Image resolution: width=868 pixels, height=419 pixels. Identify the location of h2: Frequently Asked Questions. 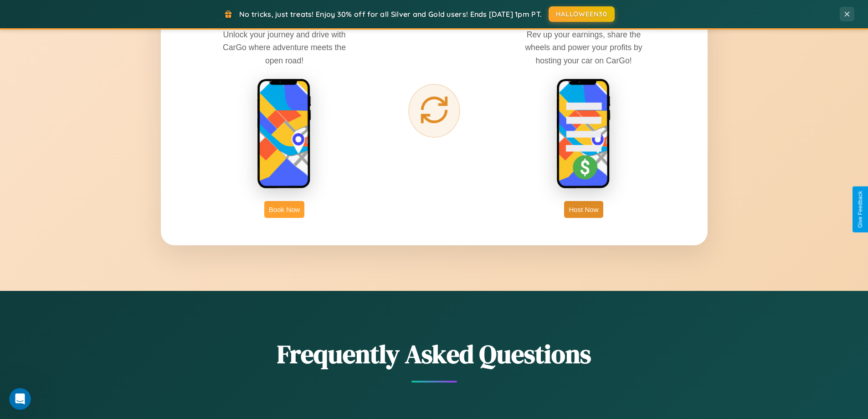
(434, 354).